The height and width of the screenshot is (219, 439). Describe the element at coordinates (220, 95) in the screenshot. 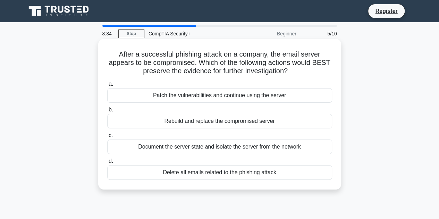

I see `div: Patch the vulnerabilities and continue using the server` at that location.